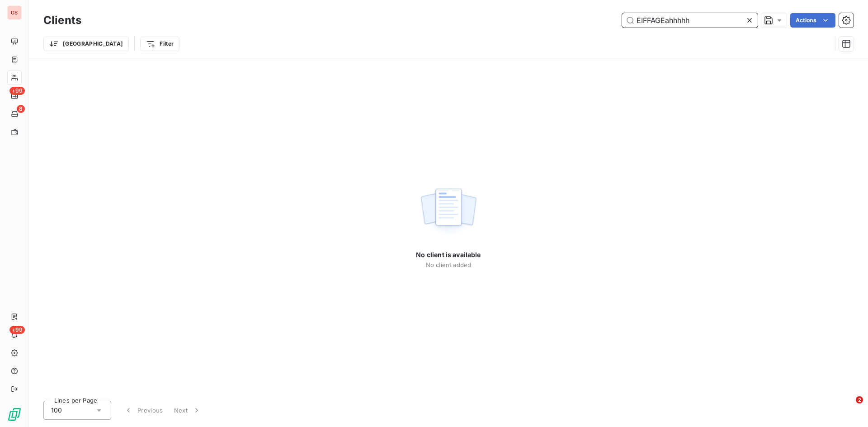 This screenshot has height=427, width=868. What do you see at coordinates (188, 410) in the screenshot?
I see `button: Next` at bounding box center [188, 410].